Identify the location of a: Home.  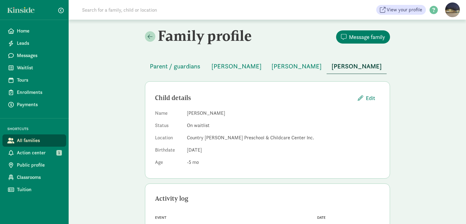
(34, 31).